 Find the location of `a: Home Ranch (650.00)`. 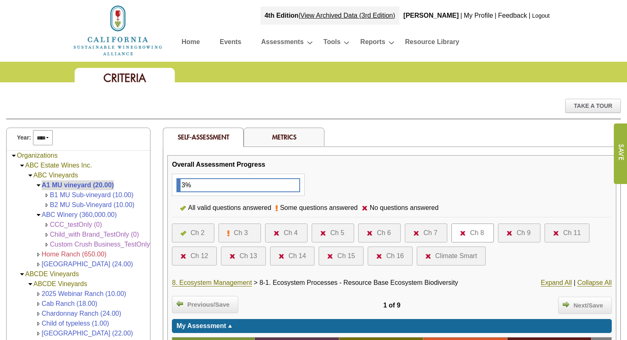

a: Home Ranch (650.00) is located at coordinates (74, 254).